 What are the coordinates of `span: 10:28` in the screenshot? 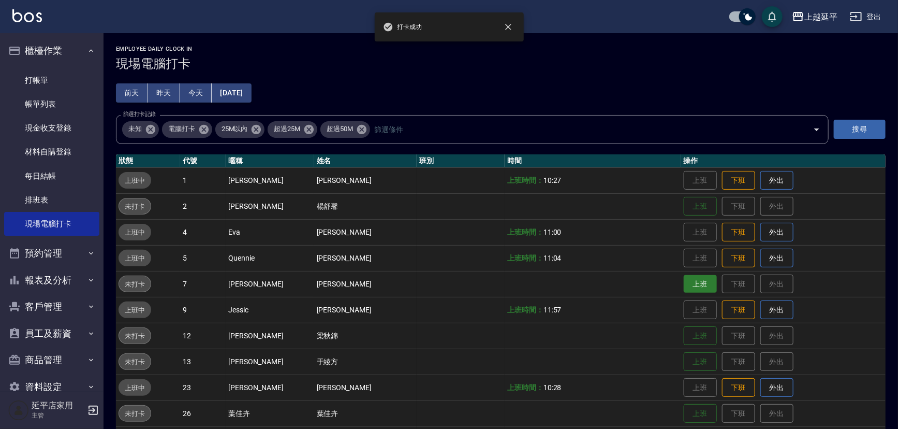 It's located at (552, 387).